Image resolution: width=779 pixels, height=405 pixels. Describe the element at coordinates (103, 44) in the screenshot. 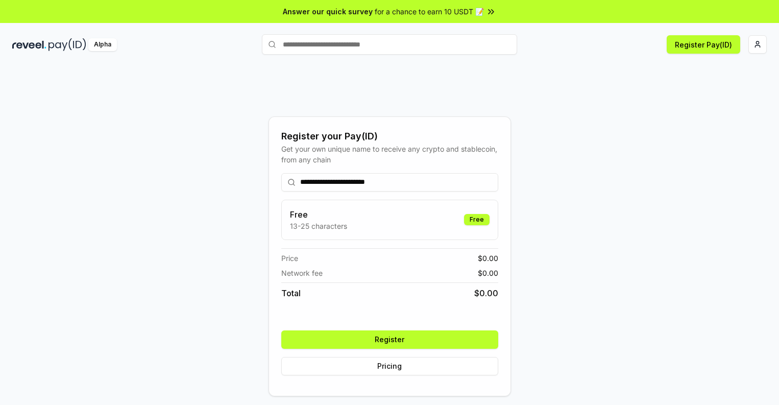

I see `div: Alpha` at that location.